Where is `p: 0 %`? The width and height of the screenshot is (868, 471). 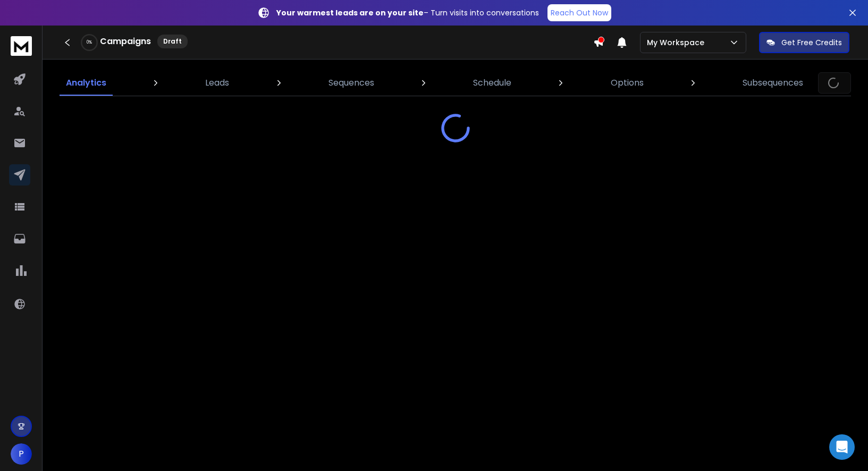
p: 0 % is located at coordinates (89, 43).